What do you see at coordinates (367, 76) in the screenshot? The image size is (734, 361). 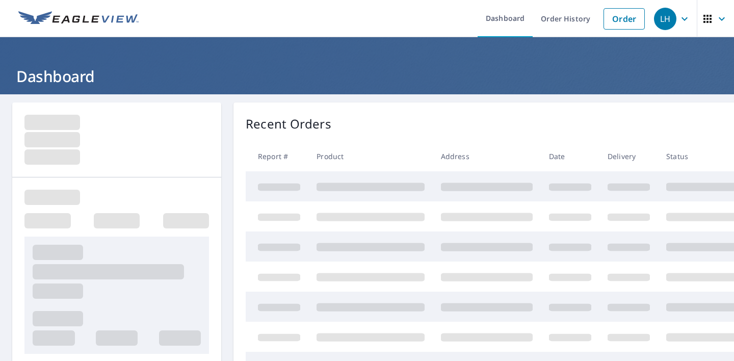 I see `h1: Dashboard` at bounding box center [367, 76].